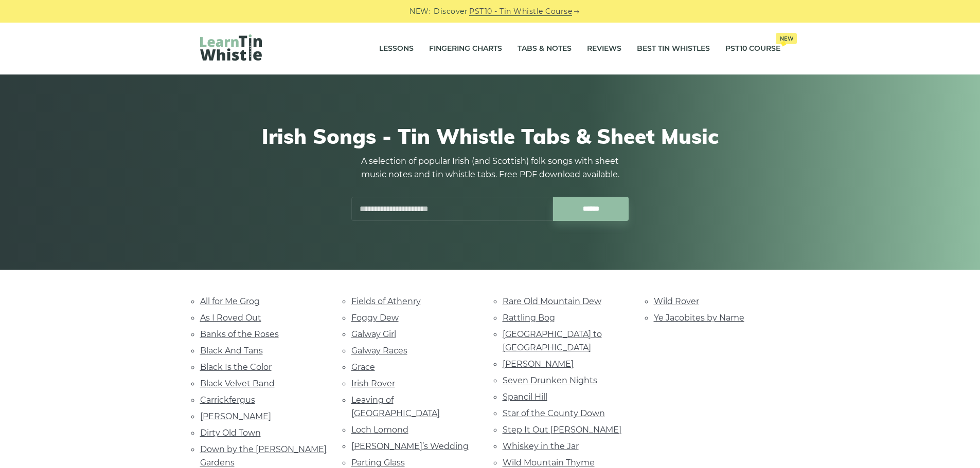  What do you see at coordinates (231, 47) in the screenshot?
I see `img: LearnTinWhistle.com` at bounding box center [231, 47].